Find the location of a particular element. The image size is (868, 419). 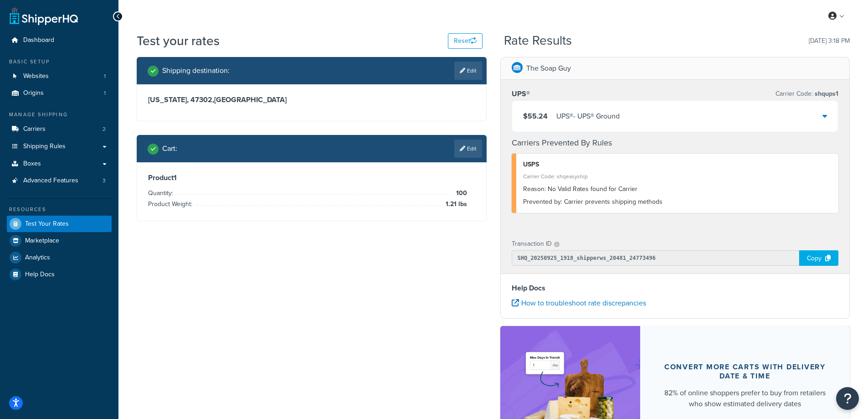

span: Help Docs is located at coordinates (39, 274).